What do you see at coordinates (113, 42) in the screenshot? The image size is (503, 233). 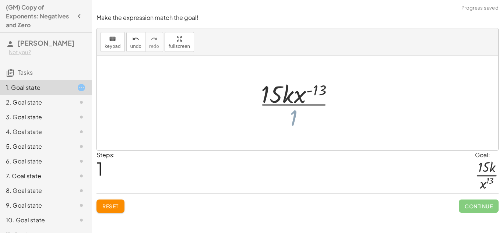 I see `button: keyboardkeypad` at bounding box center [113, 42].